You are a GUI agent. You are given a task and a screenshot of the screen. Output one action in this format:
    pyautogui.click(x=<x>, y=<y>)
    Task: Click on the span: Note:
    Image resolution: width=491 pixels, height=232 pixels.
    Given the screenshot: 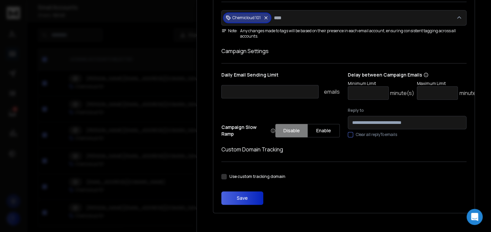 What is the action you would take?
    pyautogui.click(x=229, y=31)
    